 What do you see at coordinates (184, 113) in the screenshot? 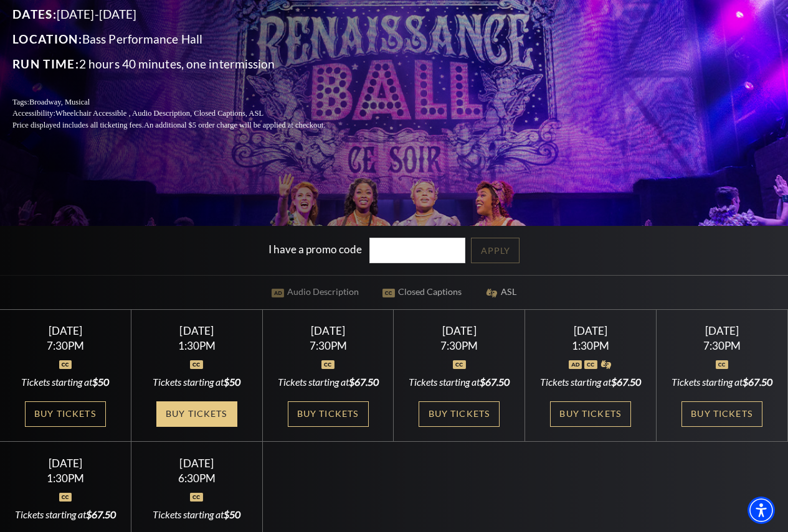
I see `p: Accessibility:` at bounding box center [184, 113].